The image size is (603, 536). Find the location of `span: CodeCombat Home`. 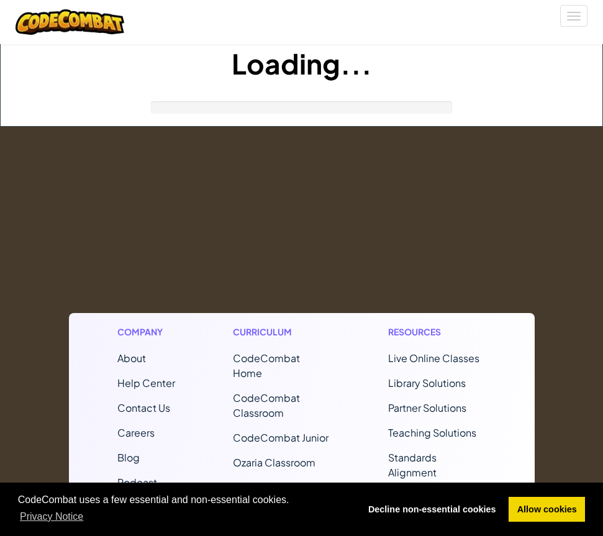

span: CodeCombat Home is located at coordinates (267, 365).